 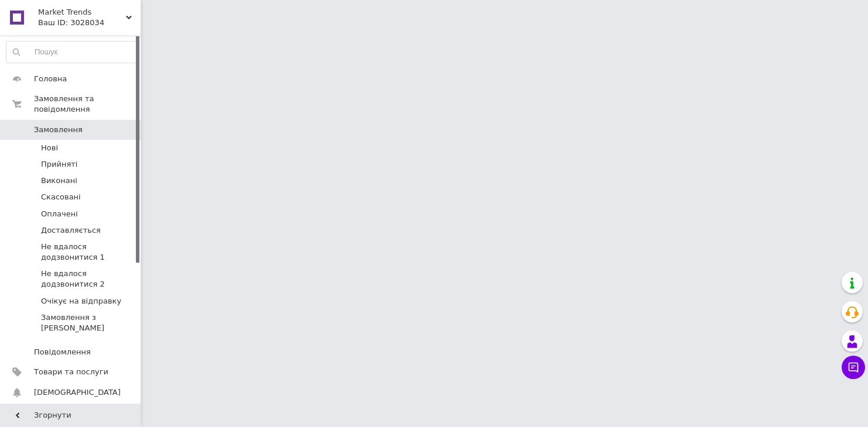 I want to click on span: Market Trends, so click(x=82, y=12).